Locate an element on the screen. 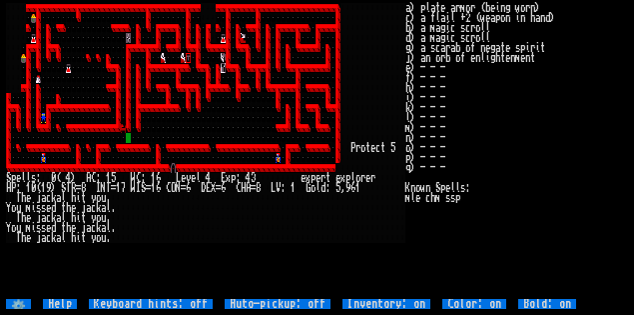  div: E is located at coordinates (223, 178).